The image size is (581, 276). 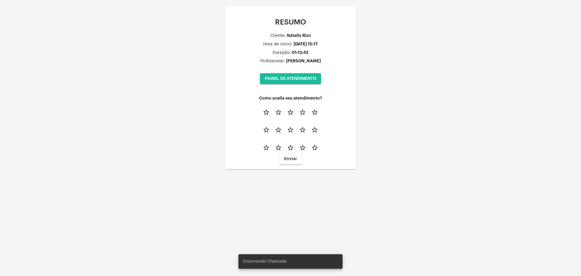 What do you see at coordinates (281, 53) in the screenshot?
I see `div: Duração:` at bounding box center [281, 53].